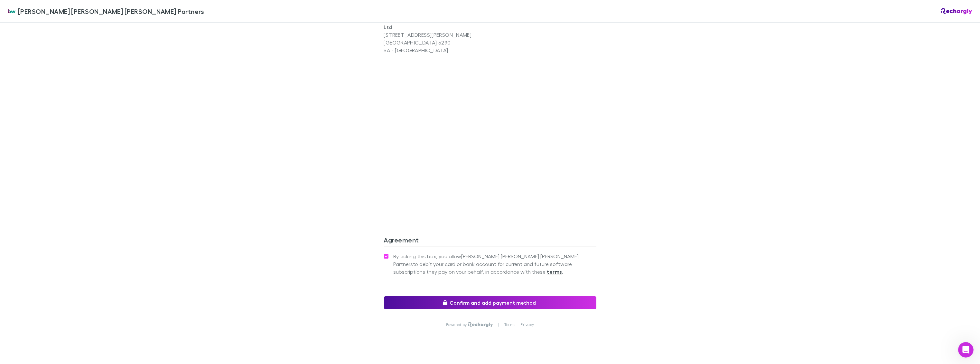  What do you see at coordinates (490, 241) in the screenshot?
I see `h3: Agreement` at bounding box center [490, 241].